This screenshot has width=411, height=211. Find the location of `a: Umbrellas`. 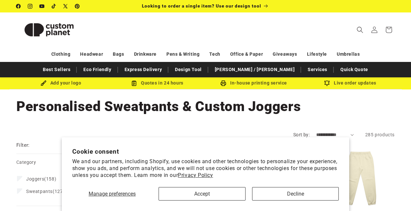

a: Umbrellas is located at coordinates (348, 54).